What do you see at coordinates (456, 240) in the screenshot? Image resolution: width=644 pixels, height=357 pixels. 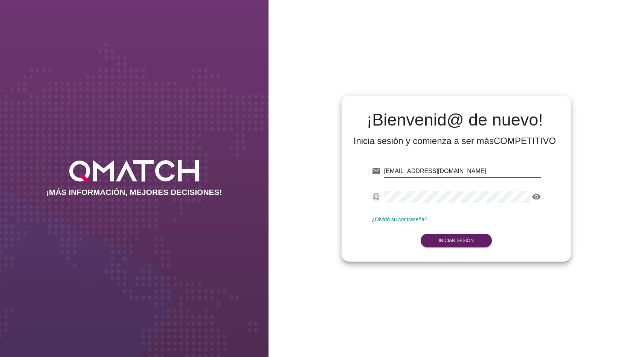 I see `button: Iniciar Sesión` at bounding box center [456, 240].